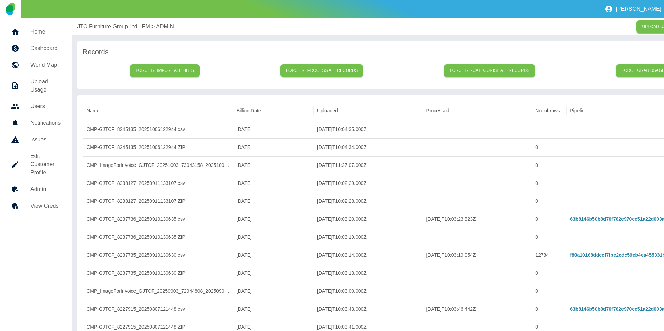  What do you see at coordinates (45, 86) in the screenshot?
I see `h5: Upload Usage` at bounding box center [45, 86].